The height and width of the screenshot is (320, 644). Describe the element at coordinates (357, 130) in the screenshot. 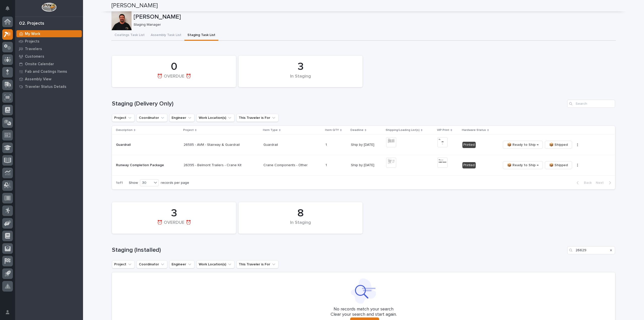

I see `p: Deadline` at that location.